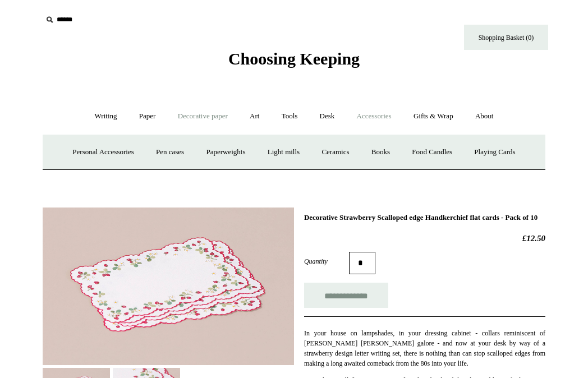  What do you see at coordinates (226, 152) in the screenshot?
I see `a: Paperweights` at bounding box center [226, 152].